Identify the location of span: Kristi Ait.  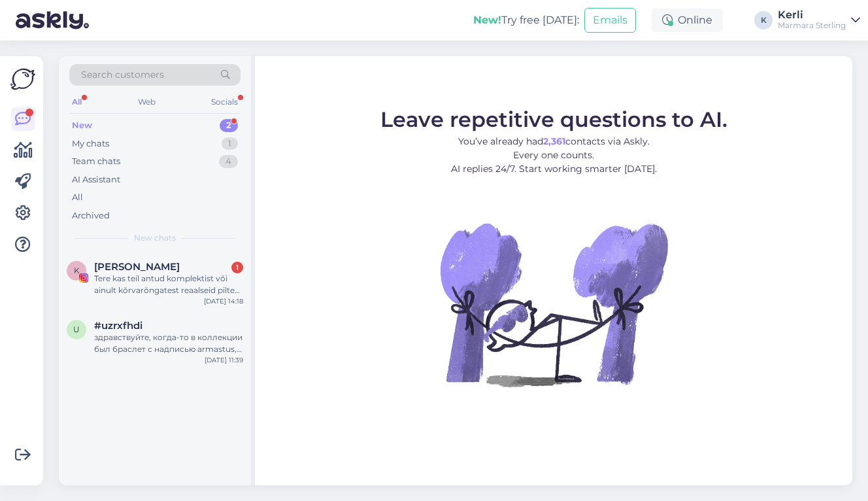
(137, 267).